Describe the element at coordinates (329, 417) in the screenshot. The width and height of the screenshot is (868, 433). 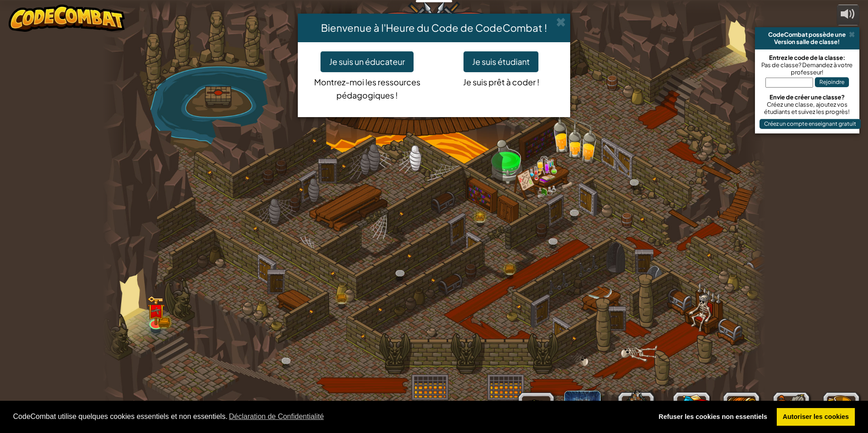
I see `span: CodeCombat utilise quelques cookies essentiels et non essentiels.` at that location.